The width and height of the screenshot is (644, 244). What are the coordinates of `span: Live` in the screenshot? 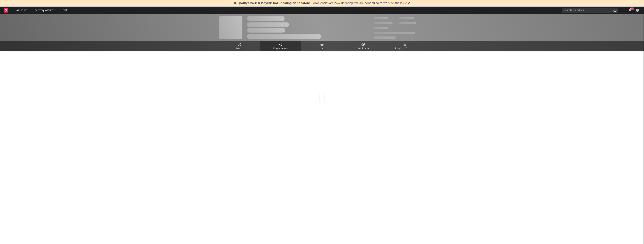 It's located at (322, 49).